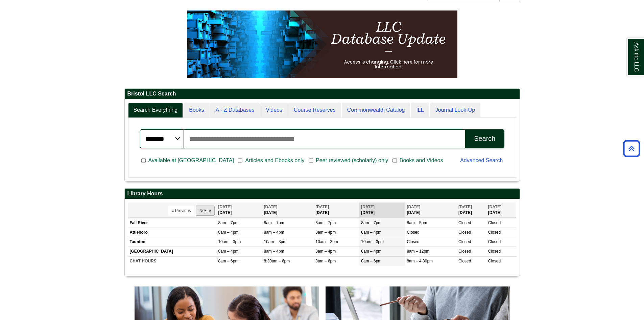 Image resolution: width=644 pixels, height=320 pixels. Describe the element at coordinates (417, 222) in the screenshot. I see `span: 8am – 5pm` at that location.